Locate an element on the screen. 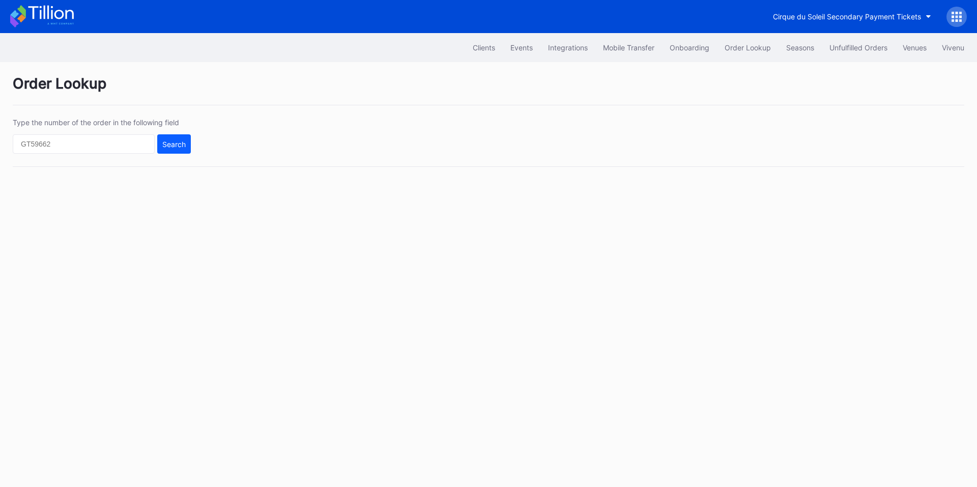 The image size is (977, 487). a: Onboarding is located at coordinates (690, 47).